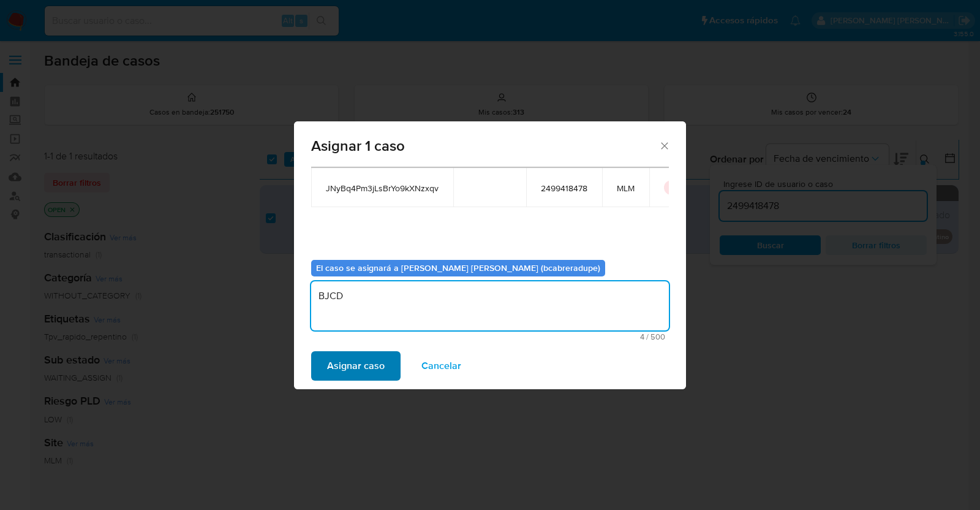 This screenshot has width=980, height=510. What do you see at coordinates (356, 366) in the screenshot?
I see `span: Asignar caso` at bounding box center [356, 366].